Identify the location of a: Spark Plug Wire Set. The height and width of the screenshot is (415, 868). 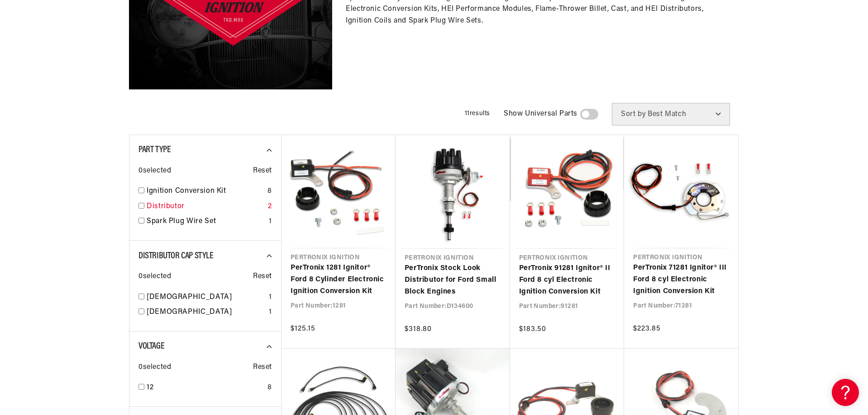
(206, 222).